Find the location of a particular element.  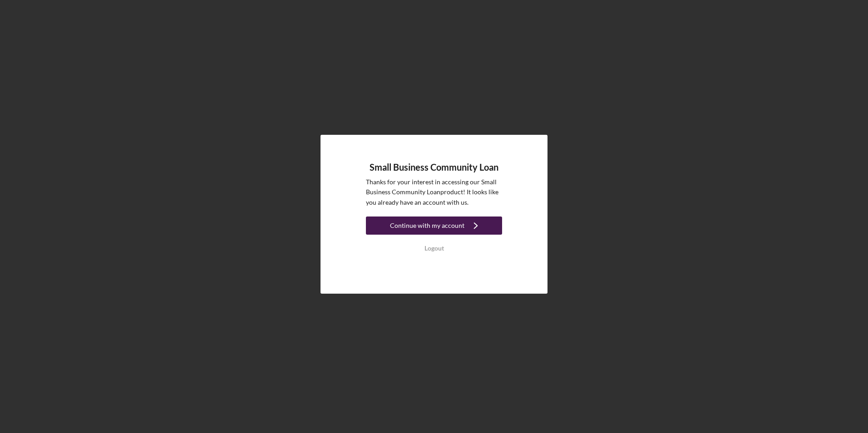

a: Continue with my account is located at coordinates (434, 227).